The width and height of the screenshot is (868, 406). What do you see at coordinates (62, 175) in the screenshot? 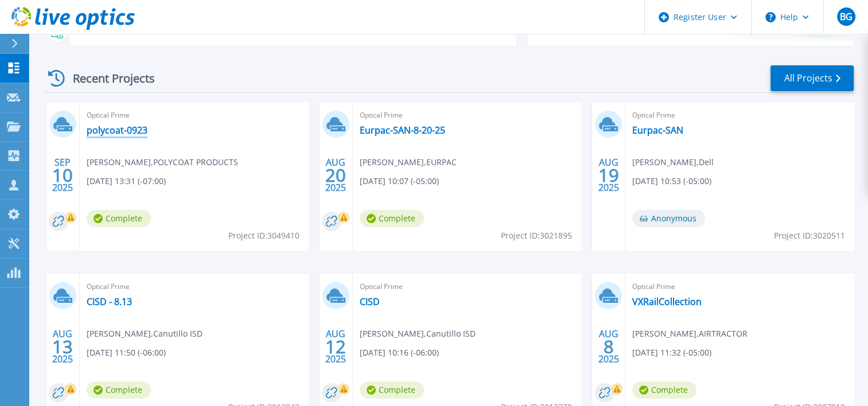
I see `div: SEP 2025` at bounding box center [62, 175].